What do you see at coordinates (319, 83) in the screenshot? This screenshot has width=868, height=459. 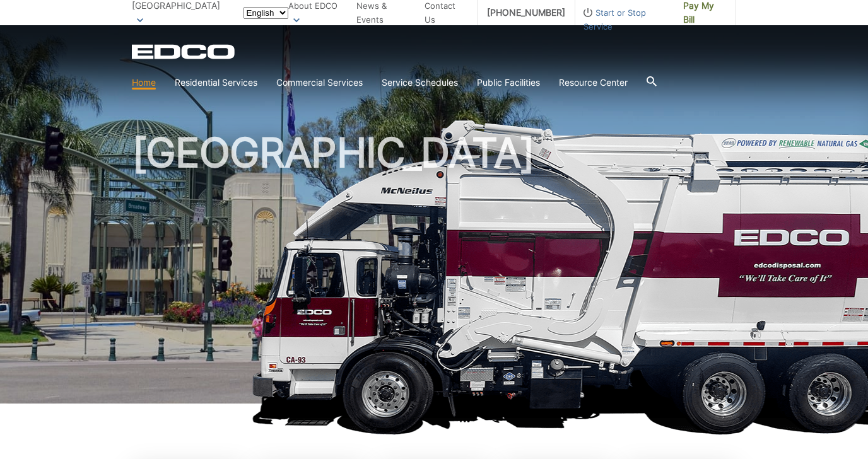 I see `a: Commercial Services` at bounding box center [319, 83].